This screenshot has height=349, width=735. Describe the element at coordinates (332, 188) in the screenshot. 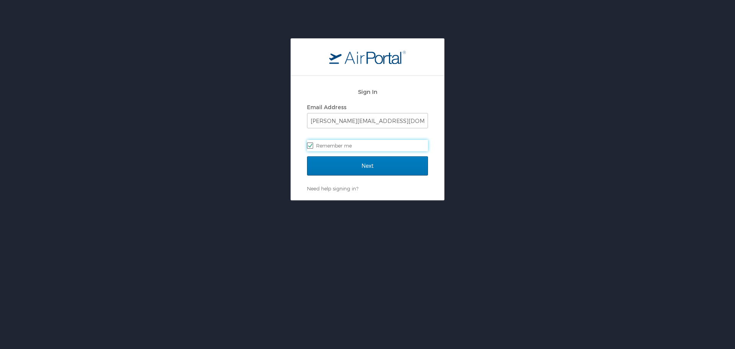

I see `a: Need help signing in?` at that location.